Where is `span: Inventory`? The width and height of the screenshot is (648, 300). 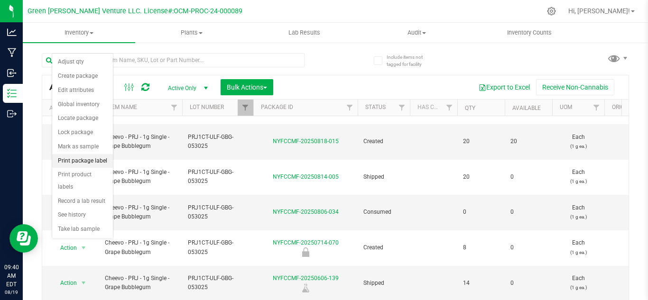 span: Inventory is located at coordinates (79, 33).